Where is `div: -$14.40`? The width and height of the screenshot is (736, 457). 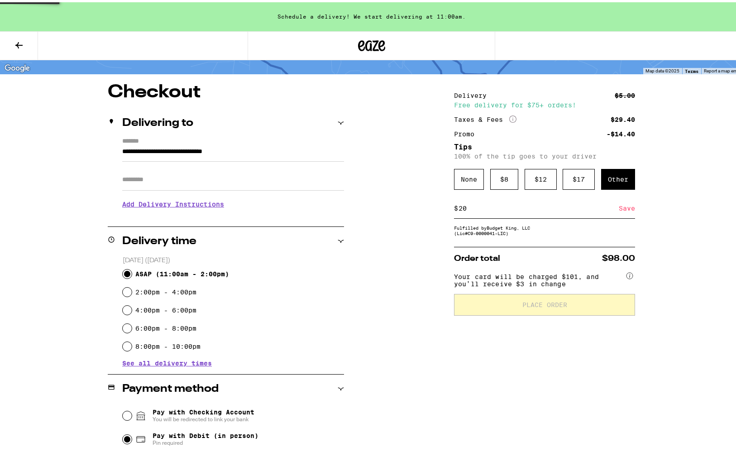 div: -$14.40 is located at coordinates (621, 132).